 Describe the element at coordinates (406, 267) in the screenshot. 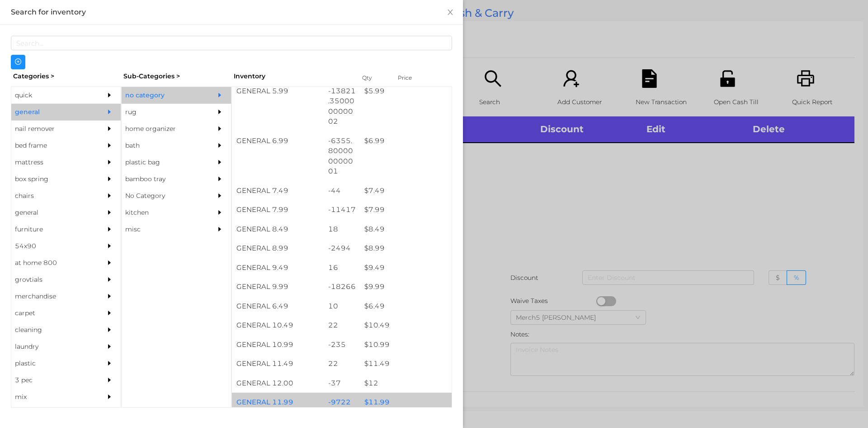

I see `div: $ 9.49` at that location.